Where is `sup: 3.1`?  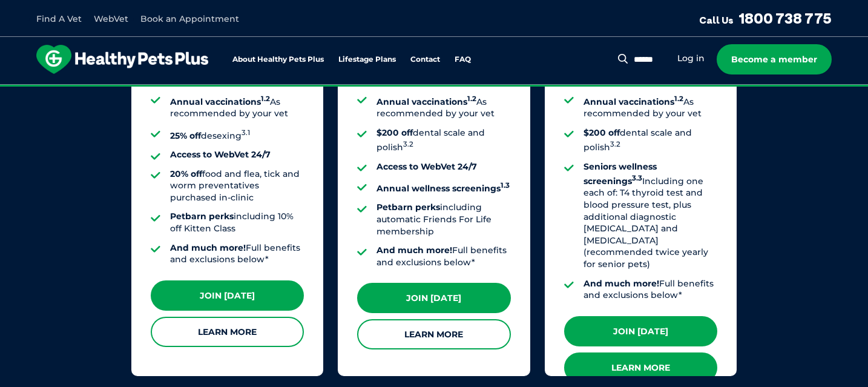
sup: 3.1 is located at coordinates (246, 133).